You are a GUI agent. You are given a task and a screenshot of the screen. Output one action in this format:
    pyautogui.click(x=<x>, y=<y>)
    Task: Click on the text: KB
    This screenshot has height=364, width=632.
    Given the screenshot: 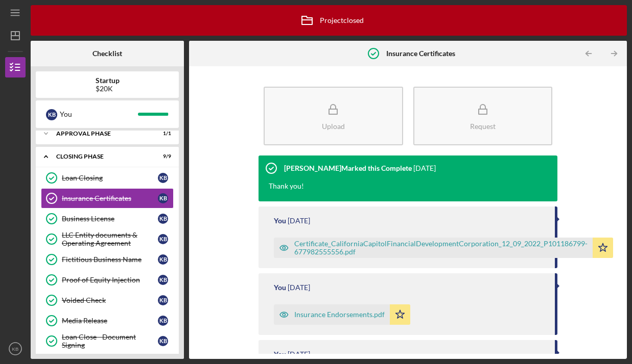 What is the action you would take?
    pyautogui.click(x=15, y=349)
    